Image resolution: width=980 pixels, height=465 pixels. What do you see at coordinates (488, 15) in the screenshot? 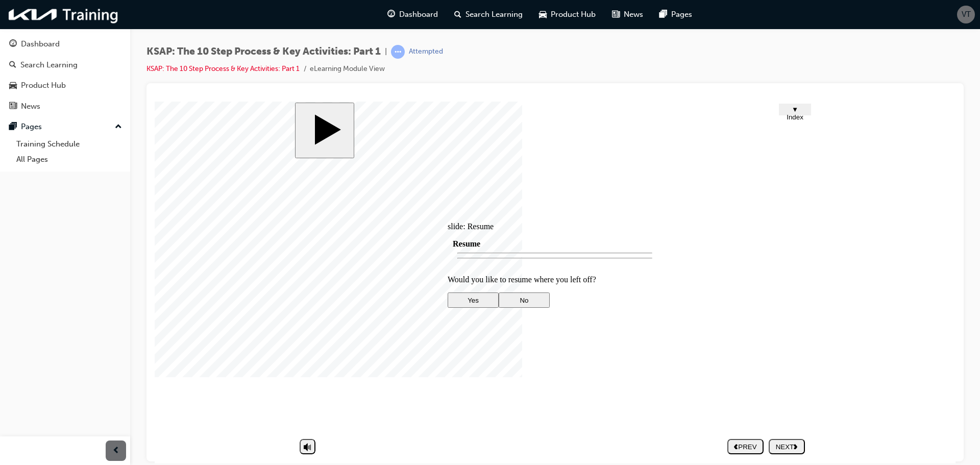
I see `a: search-iconSearch Learning` at bounding box center [488, 15].